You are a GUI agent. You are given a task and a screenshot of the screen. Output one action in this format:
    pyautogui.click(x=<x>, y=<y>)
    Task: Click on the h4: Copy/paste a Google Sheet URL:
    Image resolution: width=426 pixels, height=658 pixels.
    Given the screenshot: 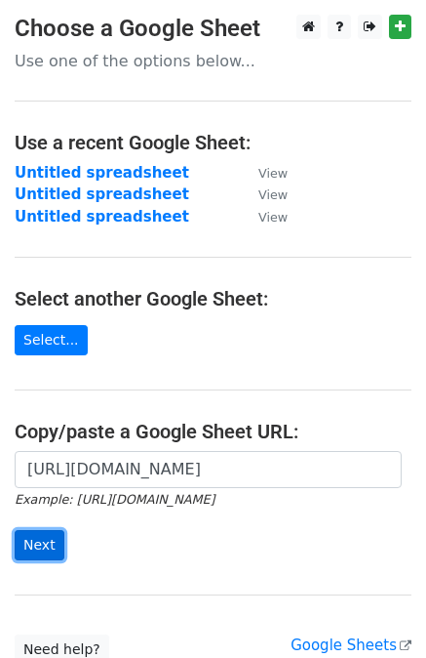 What is the action you would take?
    pyautogui.click(x=213, y=431)
    